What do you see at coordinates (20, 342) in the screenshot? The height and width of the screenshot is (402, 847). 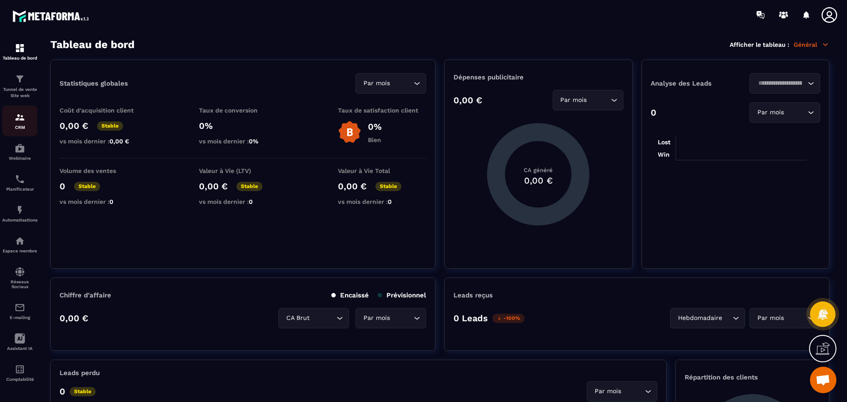 I see `a: Assistant IA` at bounding box center [20, 342].